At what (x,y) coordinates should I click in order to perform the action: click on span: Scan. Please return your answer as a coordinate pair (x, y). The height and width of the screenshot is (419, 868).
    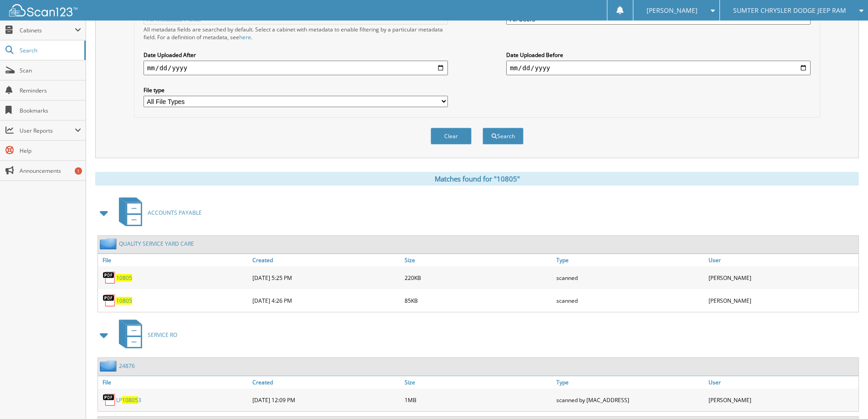
    Looking at the image, I should click on (50, 70).